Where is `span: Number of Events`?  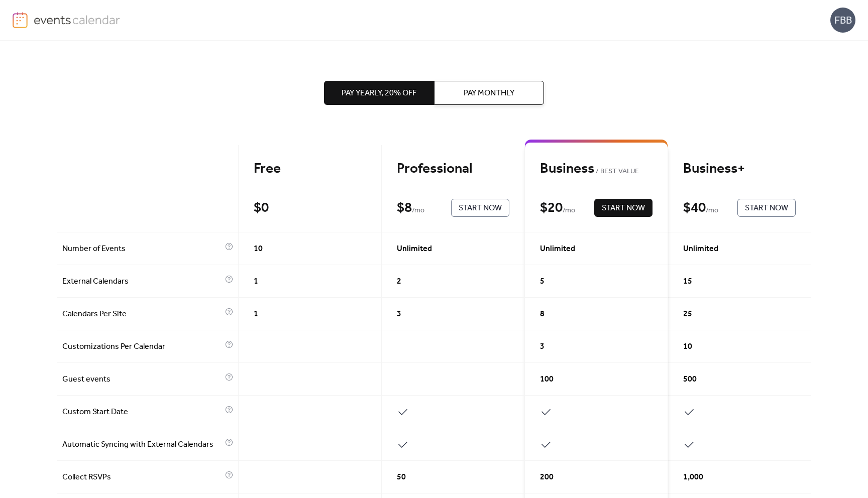
span: Number of Events is located at coordinates (142, 249).